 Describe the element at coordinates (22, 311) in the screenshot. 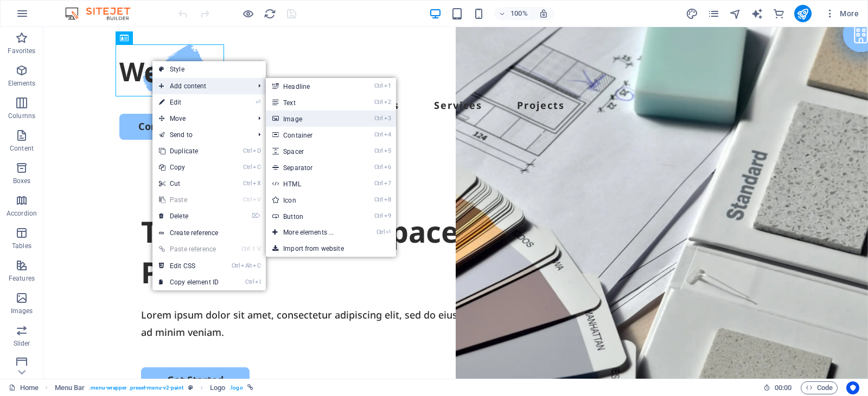

I see `p: Images` at that location.